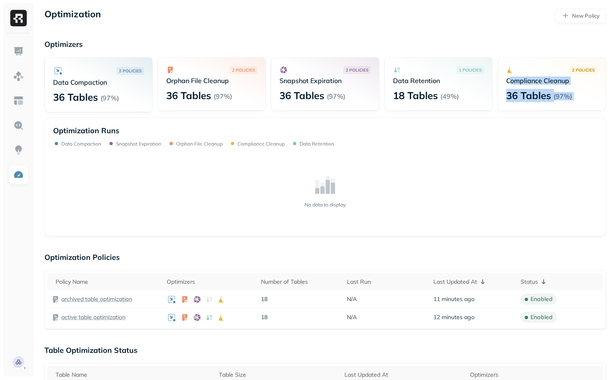  Describe the element at coordinates (454, 299) in the screenshot. I see `span: 11 minutes ago` at that location.